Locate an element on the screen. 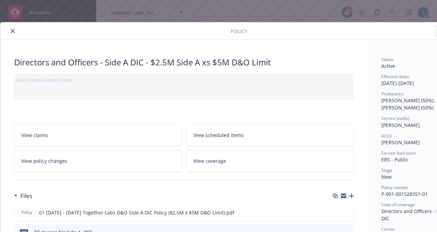 This screenshot has height=232, width=437. span: View coverage is located at coordinates (210, 161).